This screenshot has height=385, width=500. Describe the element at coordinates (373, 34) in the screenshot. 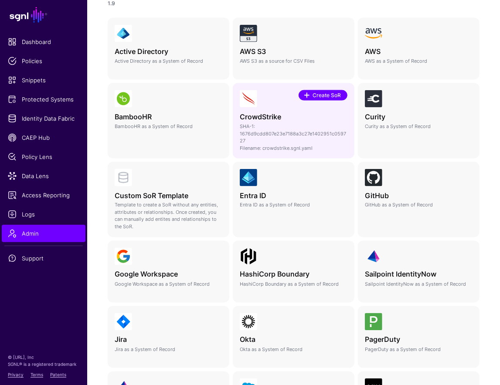

I see `img: svg+xml;base64,PHN2ZyB4bWxucz0iaHR0cDovL3d3dy53My5vcmcvMjAwMC9zdmciIHhtbG5zOnhsaW5rPSJodHRwOi8vd3...` at that location.